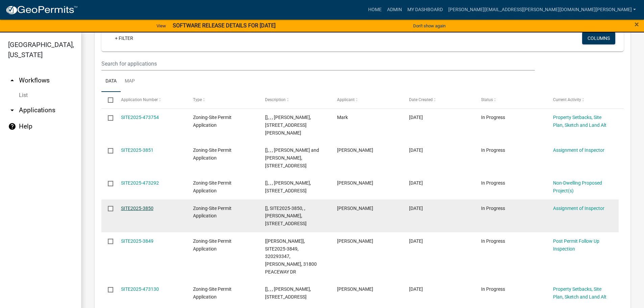 The height and width of the screenshot is (308, 644). I want to click on i: help, so click(12, 127).